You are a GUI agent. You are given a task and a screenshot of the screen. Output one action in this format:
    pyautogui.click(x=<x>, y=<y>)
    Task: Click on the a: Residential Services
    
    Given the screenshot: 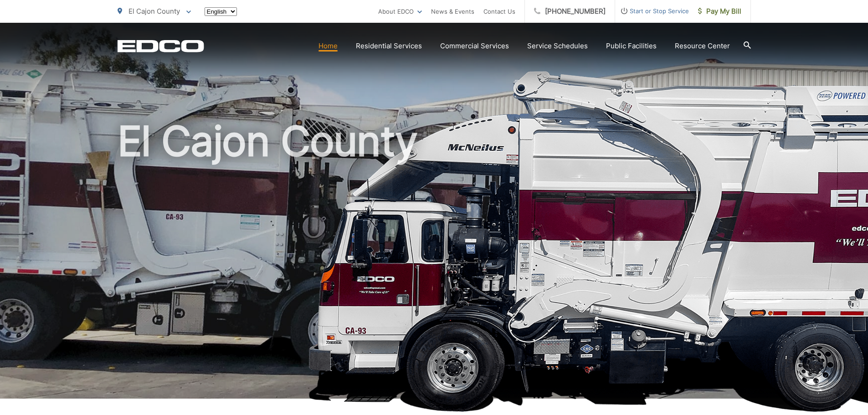 What is the action you would take?
    pyautogui.click(x=389, y=46)
    